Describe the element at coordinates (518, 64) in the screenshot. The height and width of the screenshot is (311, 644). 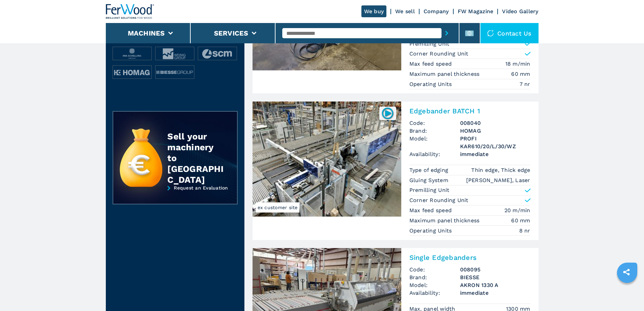
I see `em: 18 m/min` at that location.